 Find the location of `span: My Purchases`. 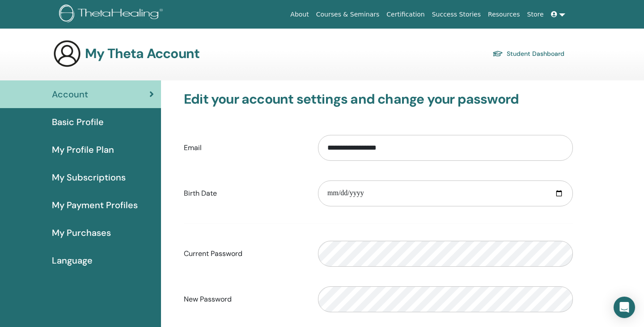

span: My Purchases is located at coordinates (81, 233).